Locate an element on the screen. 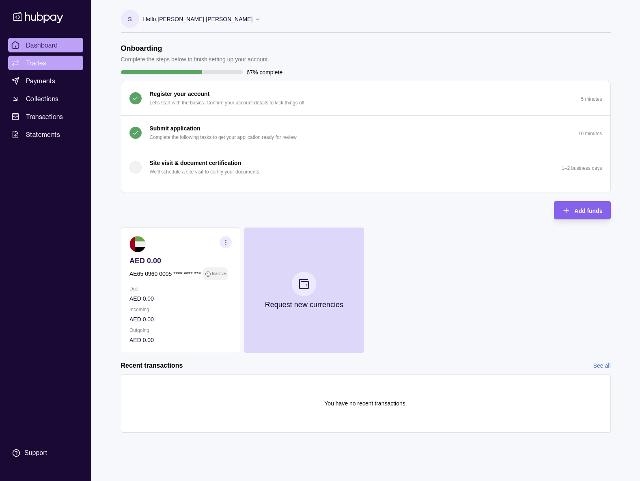 This screenshot has height=481, width=640. p: 1–2 business days is located at coordinates (582, 168).